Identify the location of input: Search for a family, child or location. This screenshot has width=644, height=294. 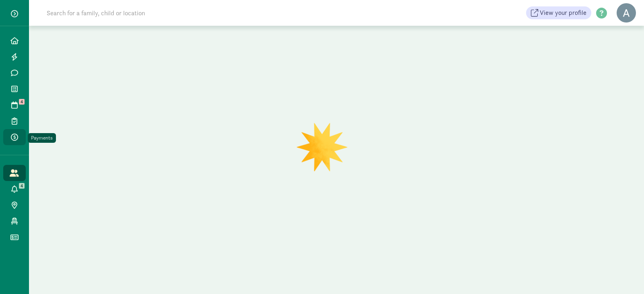
(155, 12).